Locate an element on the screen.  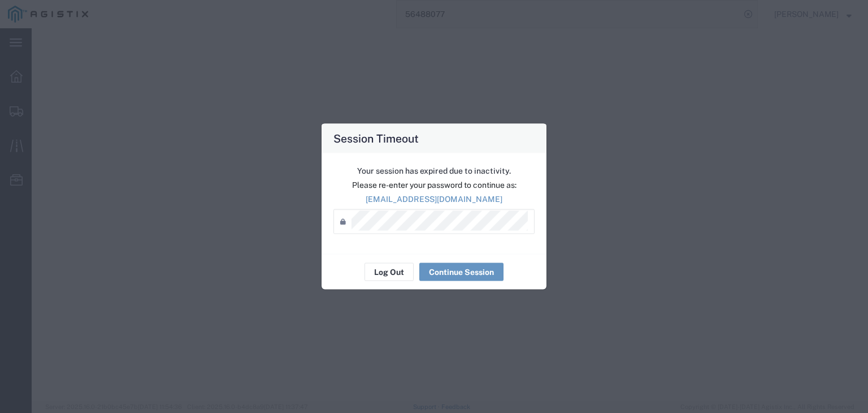
p: Please re-enter your password to continue as: is located at coordinates (434, 185).